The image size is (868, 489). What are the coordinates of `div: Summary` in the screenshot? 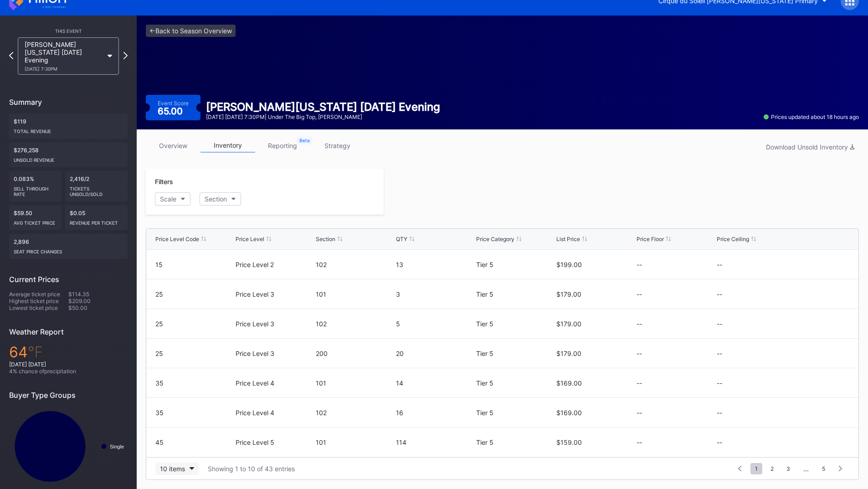 It's located at (69, 102).